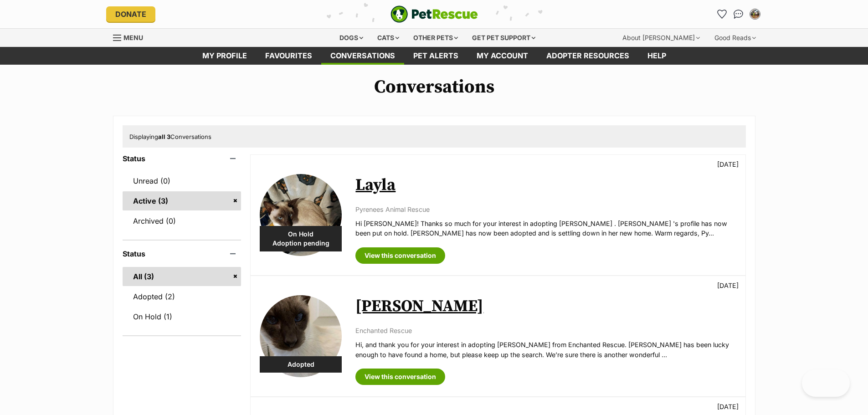 The height and width of the screenshot is (415, 868). What do you see at coordinates (131, 37) in the screenshot?
I see `a: Menu` at bounding box center [131, 37].